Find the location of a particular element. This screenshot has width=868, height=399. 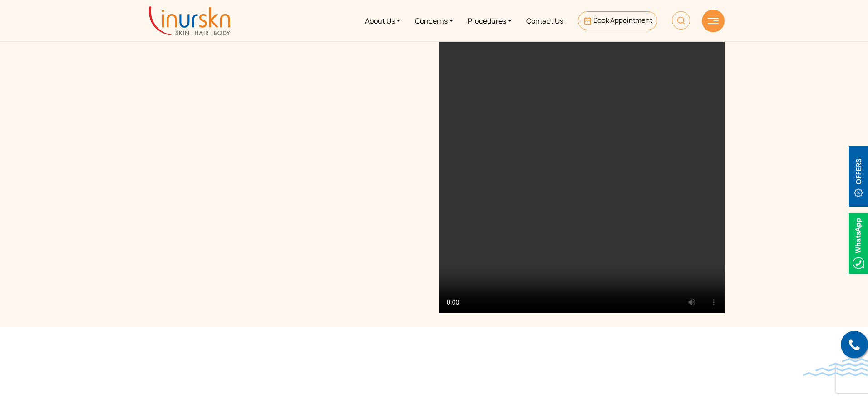

img: inurskn-logo is located at coordinates (189, 21).